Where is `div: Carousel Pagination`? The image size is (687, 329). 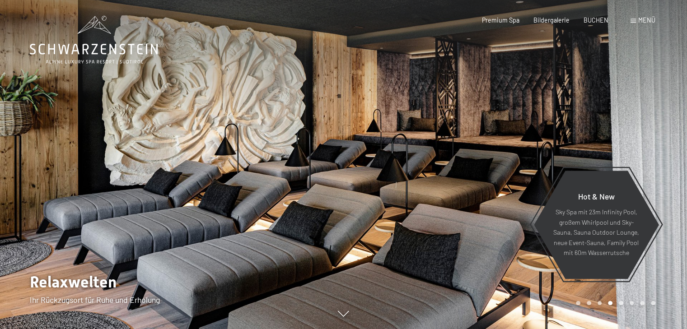
div: Carousel Pagination is located at coordinates (614, 303).